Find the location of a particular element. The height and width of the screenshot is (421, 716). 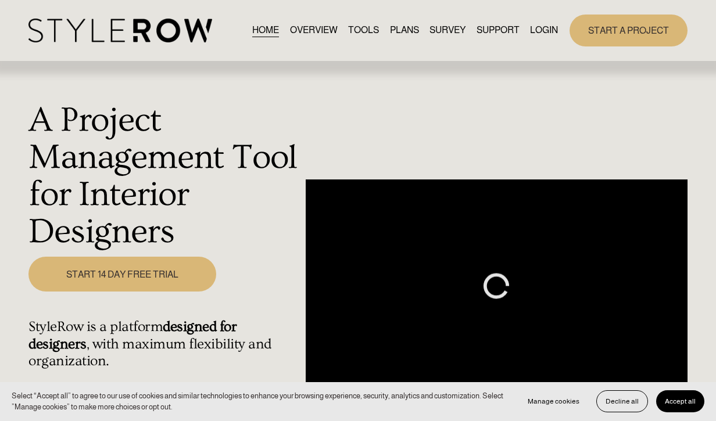

span: Accept all is located at coordinates (680, 401).